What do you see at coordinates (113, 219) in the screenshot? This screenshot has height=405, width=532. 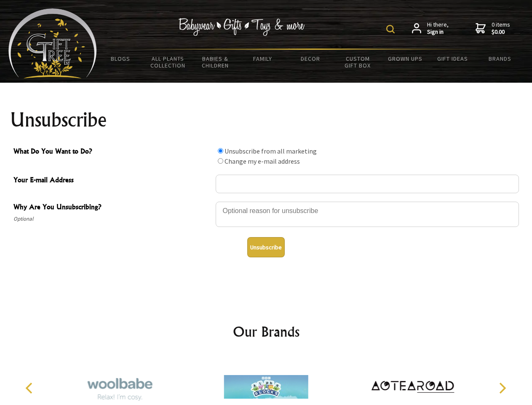 I see `span: Optional` at bounding box center [113, 219].